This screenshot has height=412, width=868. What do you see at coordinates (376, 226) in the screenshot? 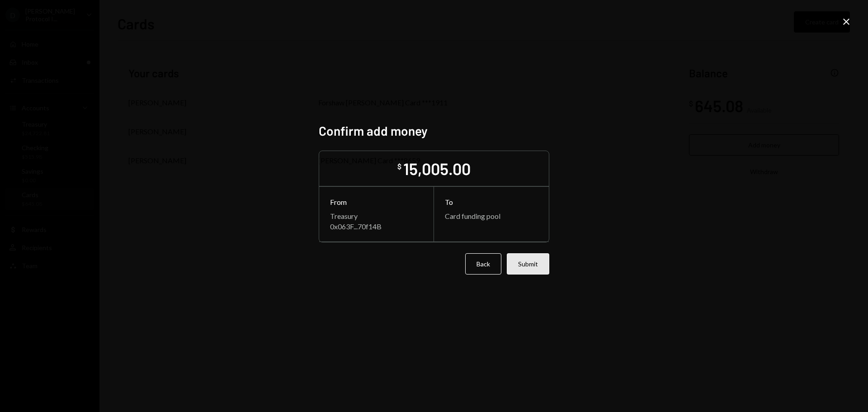
I see `div: 0x063F...70f14B` at bounding box center [376, 226].